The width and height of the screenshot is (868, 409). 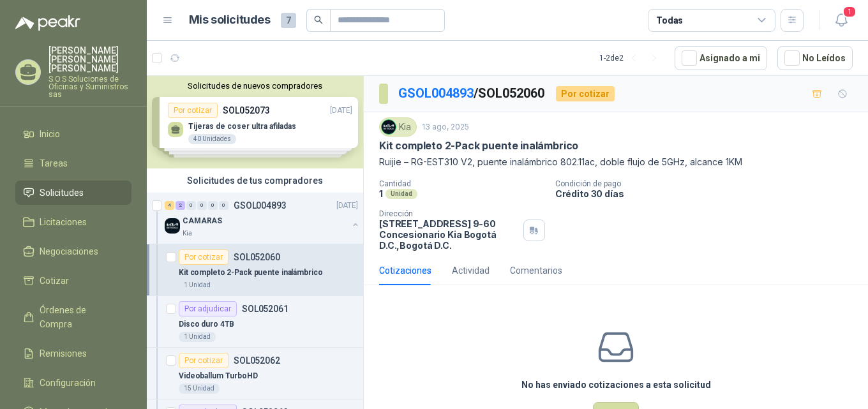 What do you see at coordinates (616, 385) in the screenshot?
I see `h3: No has enviado cotizaciones a esta solicitud` at bounding box center [616, 385].